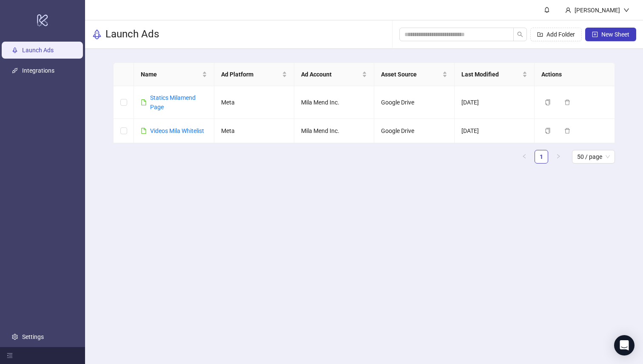 The height and width of the screenshot is (364, 643). I want to click on div: Page Size, so click(593, 157).